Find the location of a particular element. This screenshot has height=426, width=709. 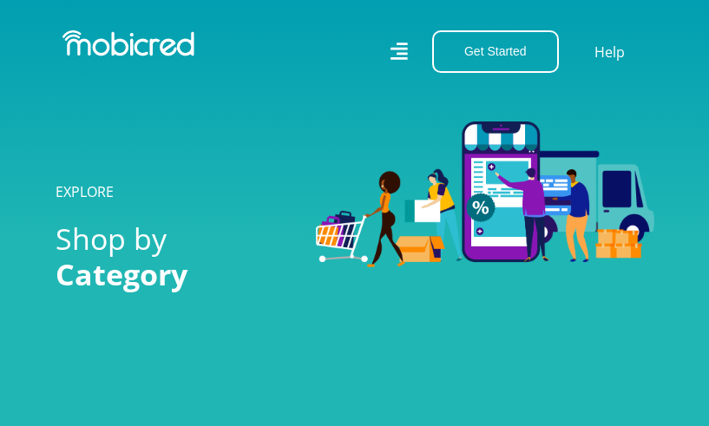

img: Categories is located at coordinates (485, 194).